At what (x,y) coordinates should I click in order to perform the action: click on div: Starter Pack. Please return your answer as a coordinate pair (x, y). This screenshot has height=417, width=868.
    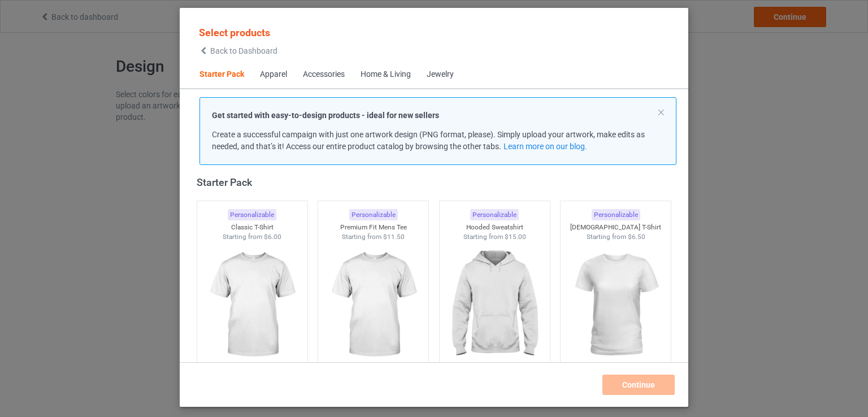
    Looking at the image, I should click on (436, 182).